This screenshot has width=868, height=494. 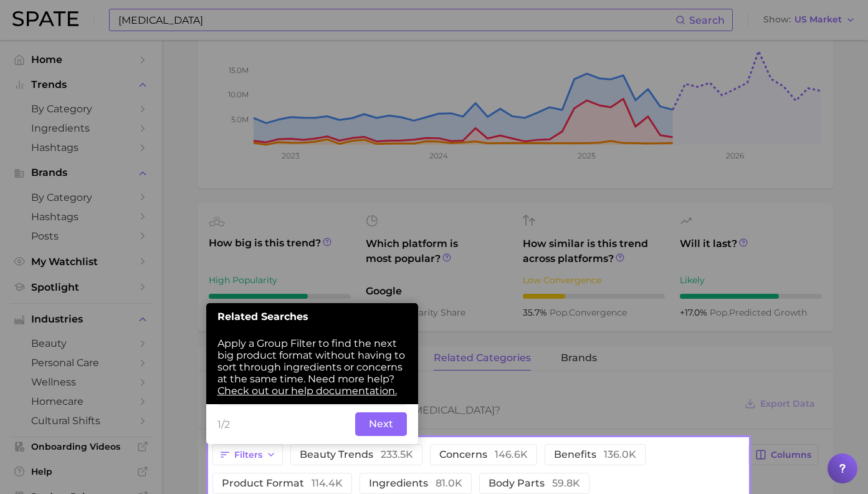 What do you see at coordinates (327, 483) in the screenshot?
I see `span: 114.4k` at bounding box center [327, 483].